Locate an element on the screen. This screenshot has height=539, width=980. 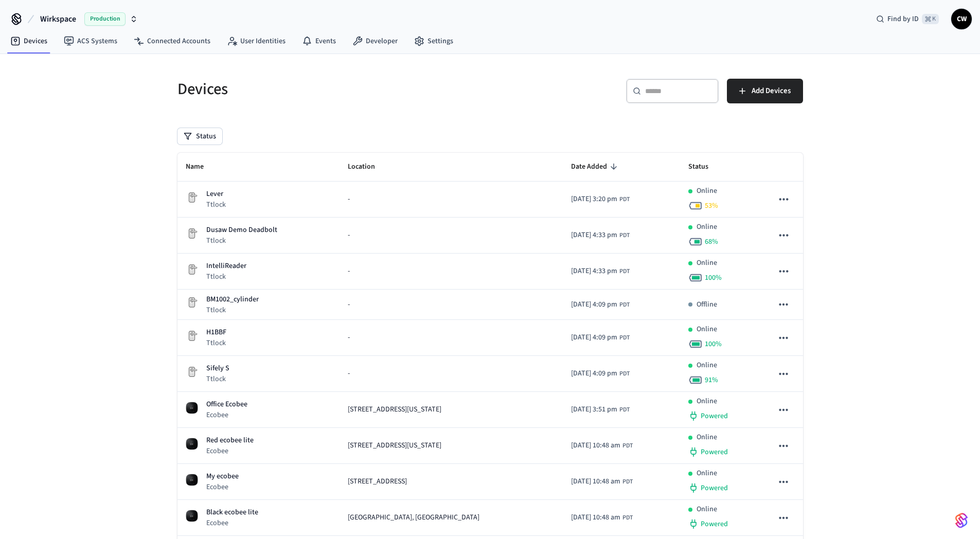
p: Red ecobee lite is located at coordinates (230, 440).